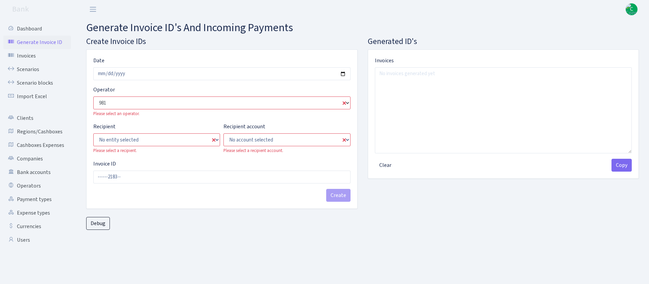  I want to click on a: Generate Invoice ID, so click(37, 42).